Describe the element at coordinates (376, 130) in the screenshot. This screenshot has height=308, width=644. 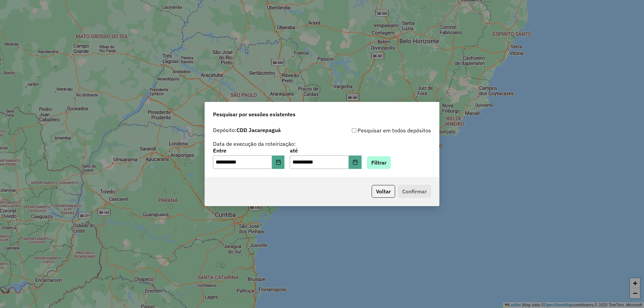
I see `div: Pesquisar em todos depósitos` at that location.